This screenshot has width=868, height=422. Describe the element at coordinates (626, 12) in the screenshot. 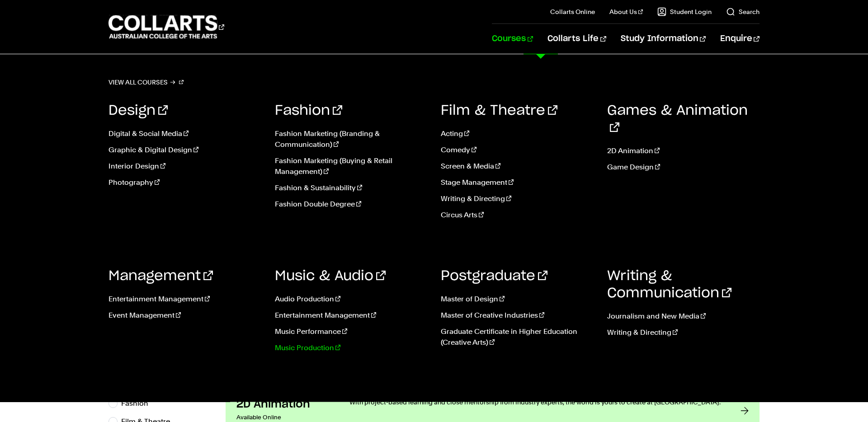

I see `a: About Us` at that location.